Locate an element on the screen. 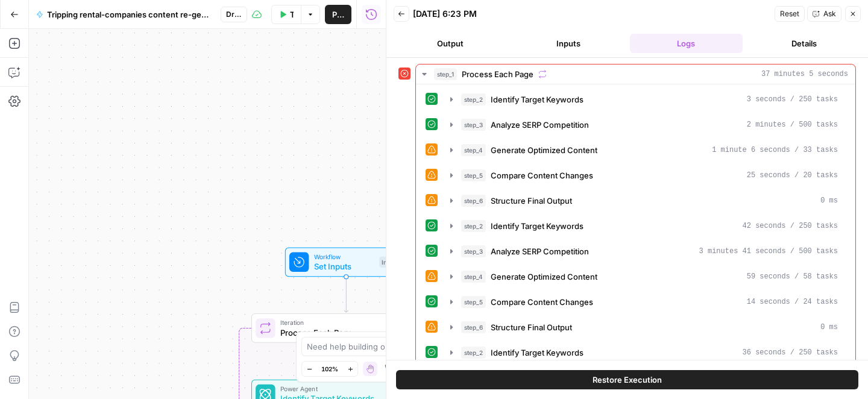  button: Publish is located at coordinates (338, 14).